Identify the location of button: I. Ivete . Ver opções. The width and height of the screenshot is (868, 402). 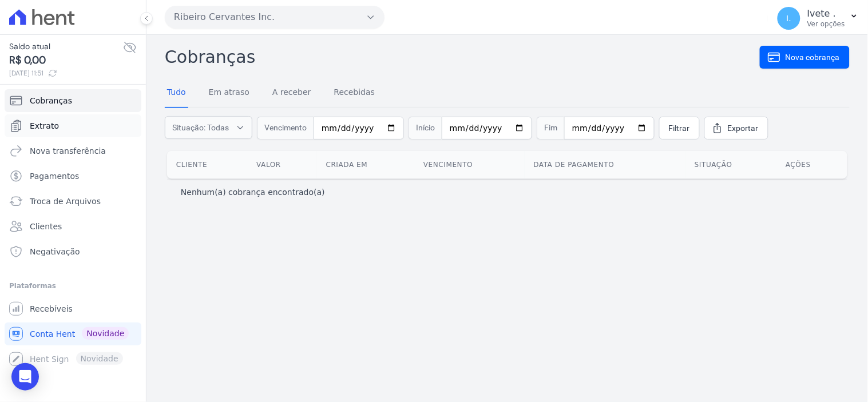
(818, 18).